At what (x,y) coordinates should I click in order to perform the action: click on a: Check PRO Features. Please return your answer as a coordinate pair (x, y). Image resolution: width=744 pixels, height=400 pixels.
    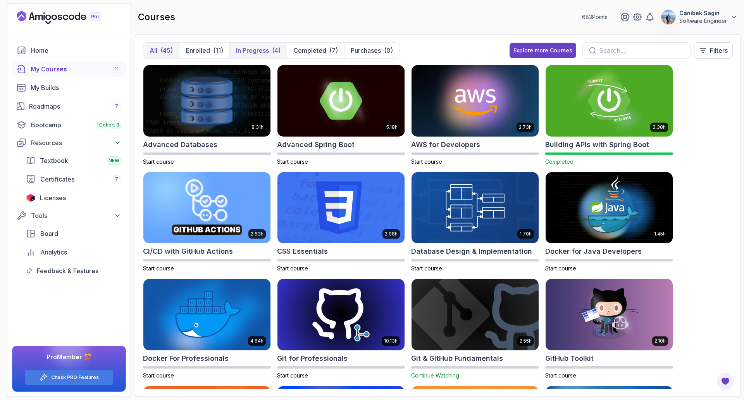
    Looking at the image, I should click on (75, 377).